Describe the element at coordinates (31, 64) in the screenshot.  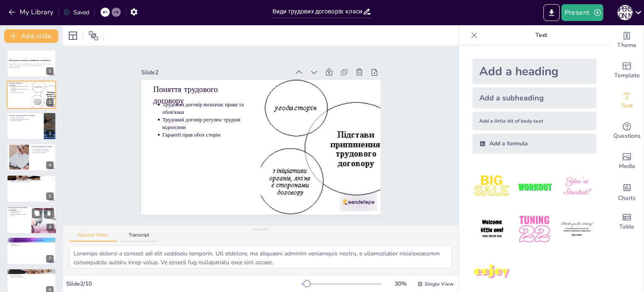
I see `p: Презентація розглядає основні аспекти трудового договору, його класифікацію, ознаки, права та обо...` at that location.